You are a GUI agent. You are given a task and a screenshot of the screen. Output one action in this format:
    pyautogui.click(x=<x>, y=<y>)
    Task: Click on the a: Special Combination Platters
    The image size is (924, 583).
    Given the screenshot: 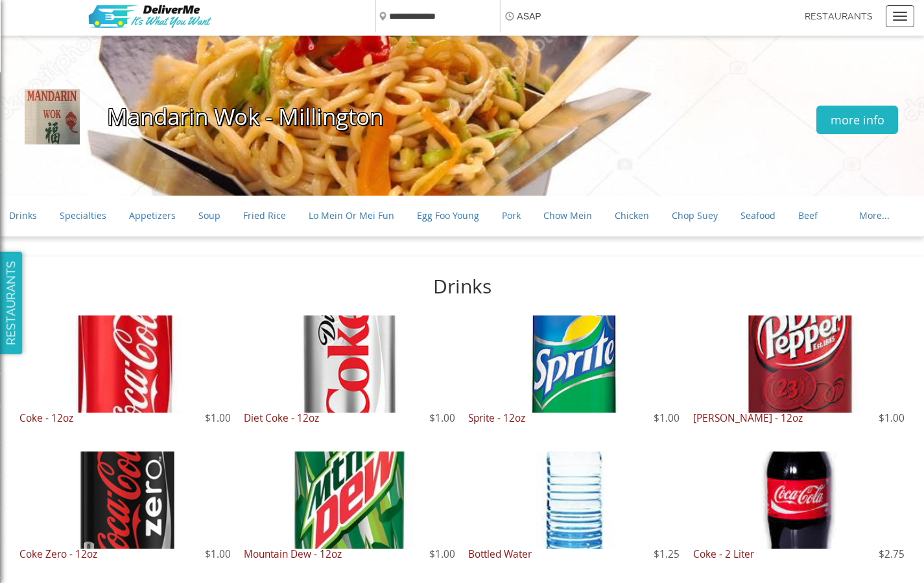 What is the action you would take?
    pyautogui.click(x=294, y=238)
    